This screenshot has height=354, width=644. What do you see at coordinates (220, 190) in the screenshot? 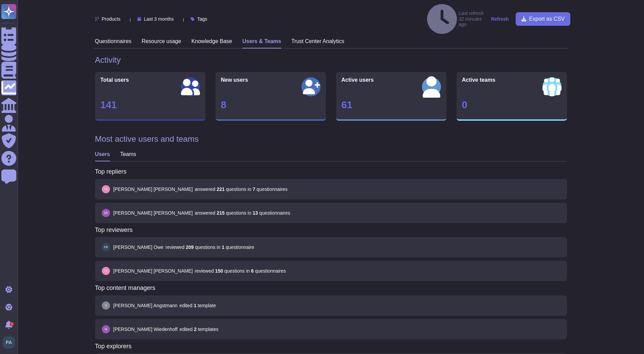
I see `strong: 221` at bounding box center [220, 190].